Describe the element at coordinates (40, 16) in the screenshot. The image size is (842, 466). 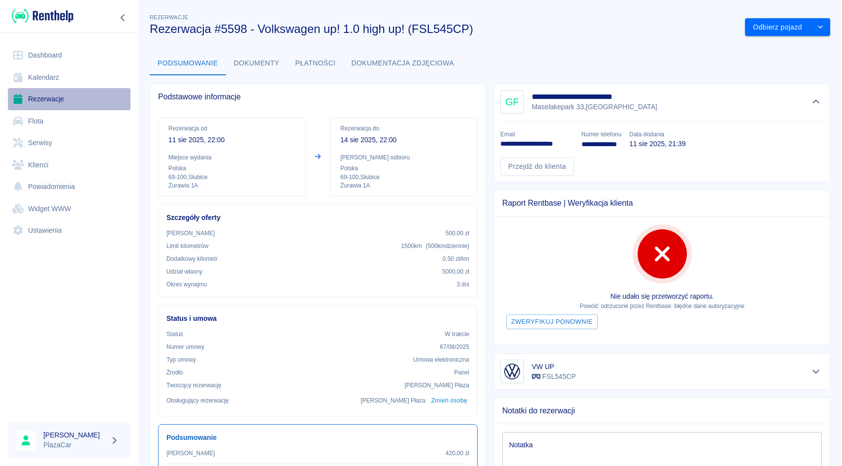
I see `a: Renthelp logo` at that location.